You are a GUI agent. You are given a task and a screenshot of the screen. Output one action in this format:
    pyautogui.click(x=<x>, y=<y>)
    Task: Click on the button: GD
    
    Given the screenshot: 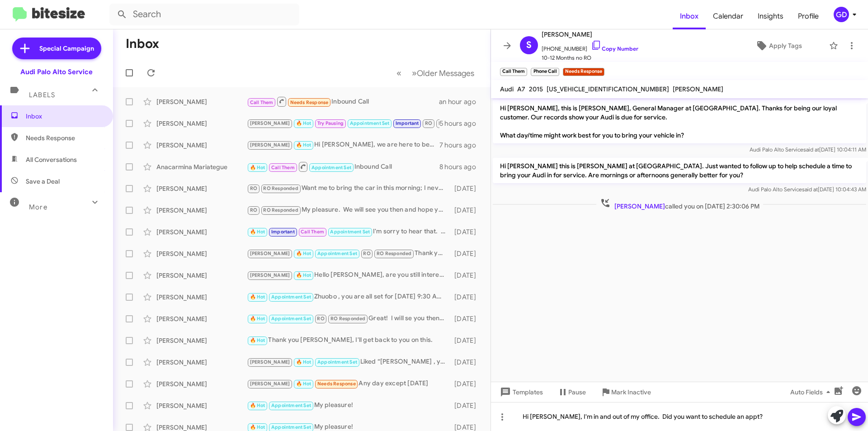 What is the action you would take?
    pyautogui.click(x=842, y=14)
    